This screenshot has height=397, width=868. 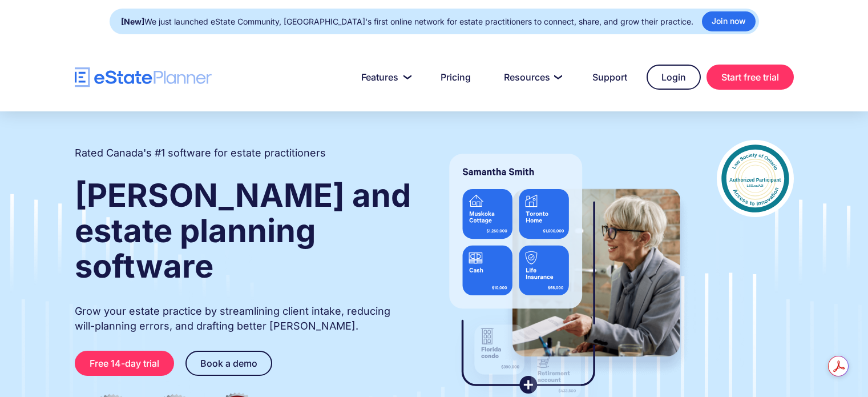 I want to click on a: Pricing, so click(x=455, y=77).